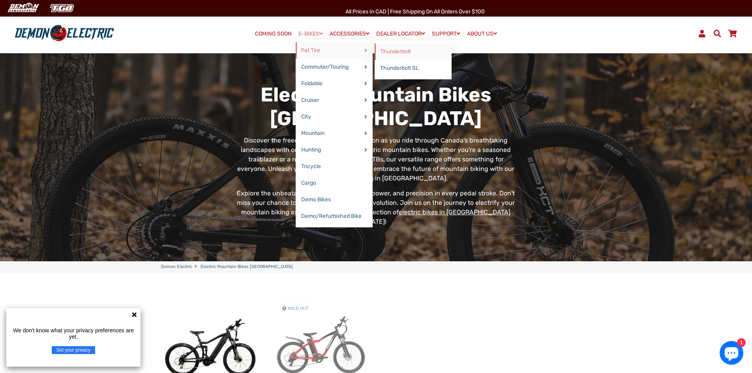  What do you see at coordinates (413, 52) in the screenshot?
I see `a: Thunderbolt` at bounding box center [413, 52].